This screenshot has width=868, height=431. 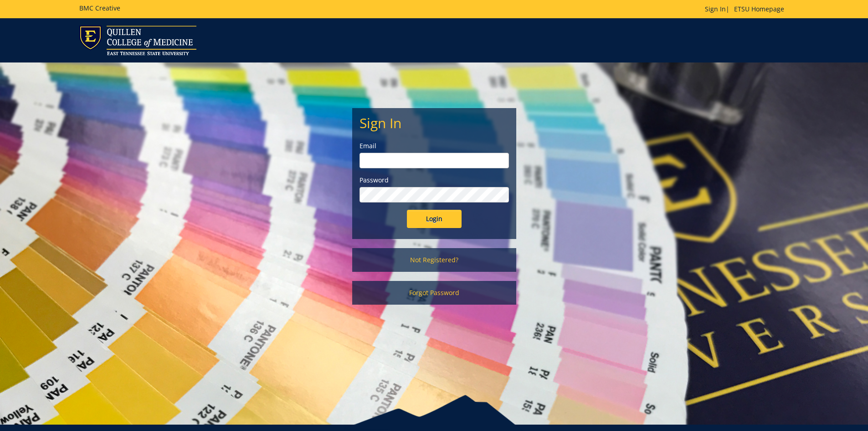 What do you see at coordinates (716, 8) in the screenshot?
I see `a: Sign In` at bounding box center [716, 8].